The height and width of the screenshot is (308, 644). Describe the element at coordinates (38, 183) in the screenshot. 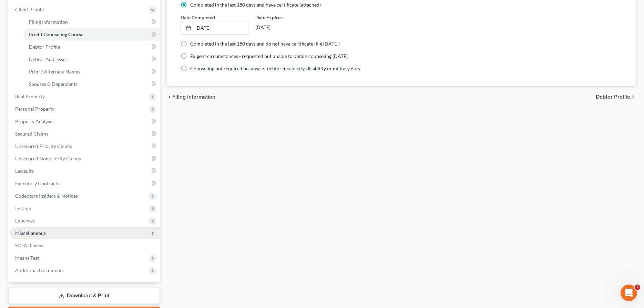

I see `span: Executory Contracts` at that location.